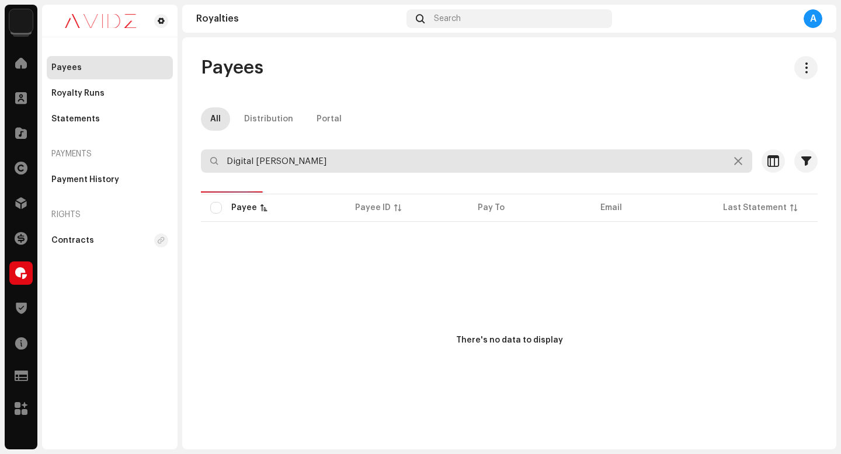 This screenshot has height=454, width=841. I want to click on div: Rights, so click(110, 215).